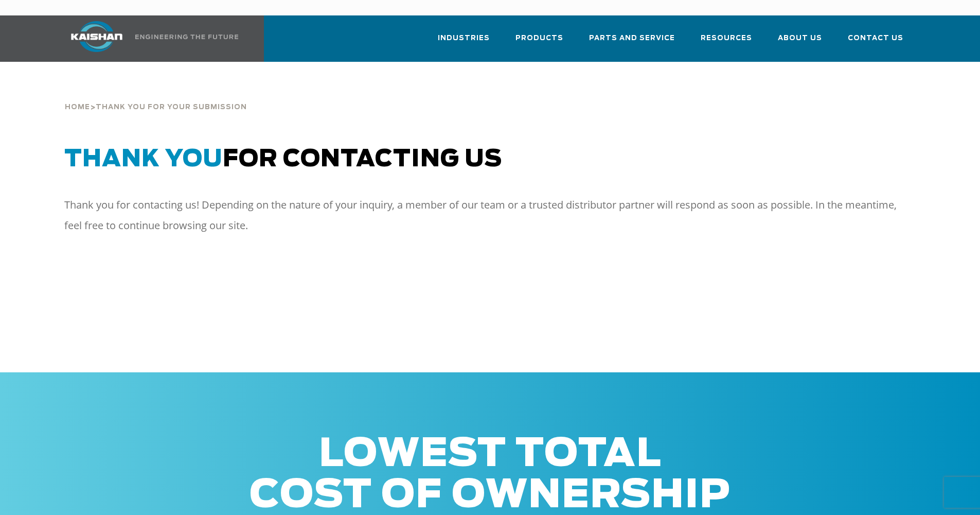 The width and height of the screenshot is (980, 515). Describe the element at coordinates (800, 42) in the screenshot. I see `a: About Us` at that location.